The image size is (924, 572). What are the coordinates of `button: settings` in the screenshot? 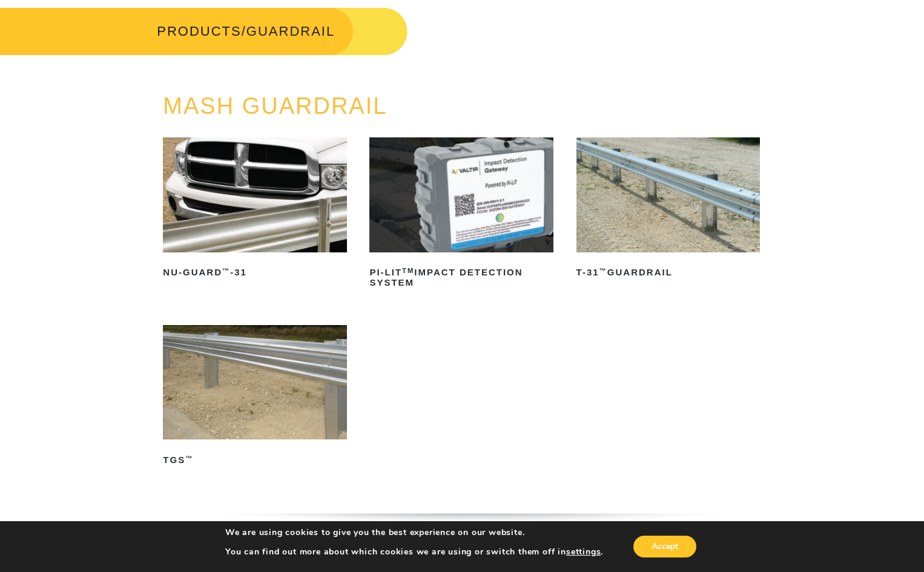 It's located at (583, 552).